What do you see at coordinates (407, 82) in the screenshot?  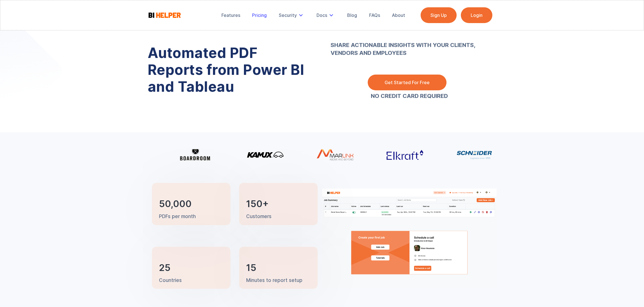 I see `a: Get Started For Free` at bounding box center [407, 82].